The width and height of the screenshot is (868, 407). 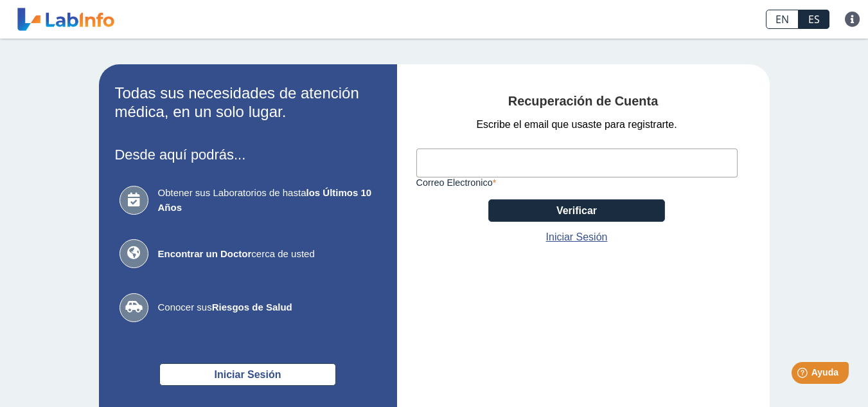 What do you see at coordinates (205, 253) in the screenshot?
I see `b: Encontrar un Doctor` at bounding box center [205, 253].